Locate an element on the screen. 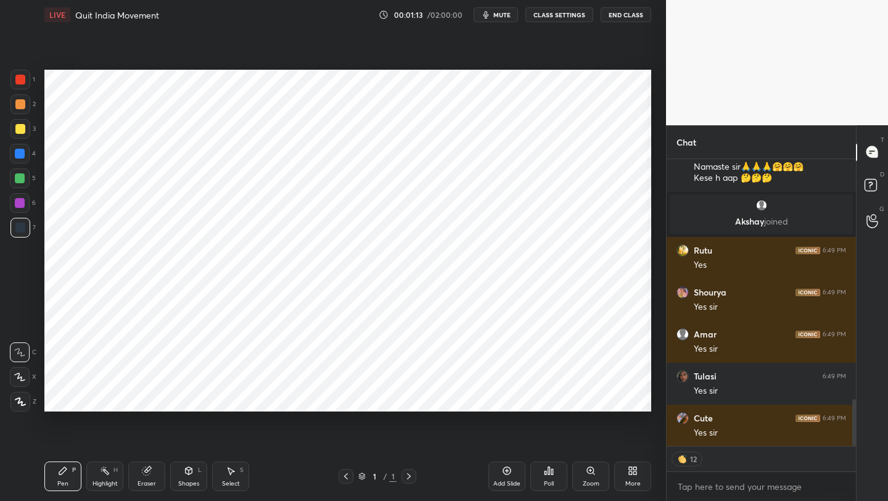 This screenshot has height=501, width=888. p: D is located at coordinates (882, 174).